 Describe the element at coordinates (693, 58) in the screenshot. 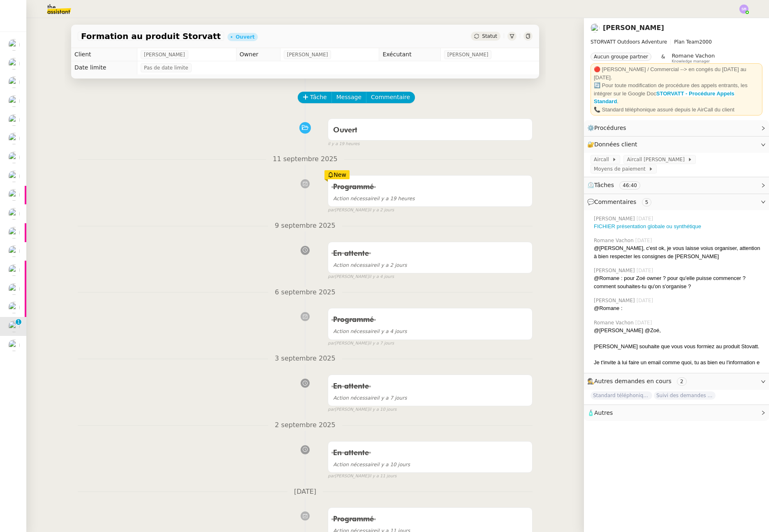

I see `app-user-label: Knowledge manager` at that location.